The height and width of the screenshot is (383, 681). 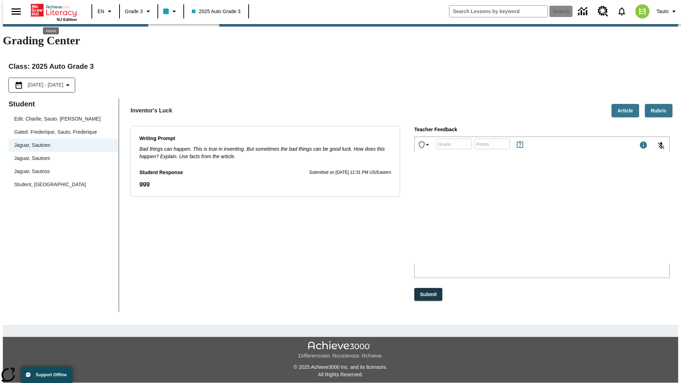 I want to click on img: Achieve3000 Differentiate Accelerate Achieve, so click(x=340, y=350).